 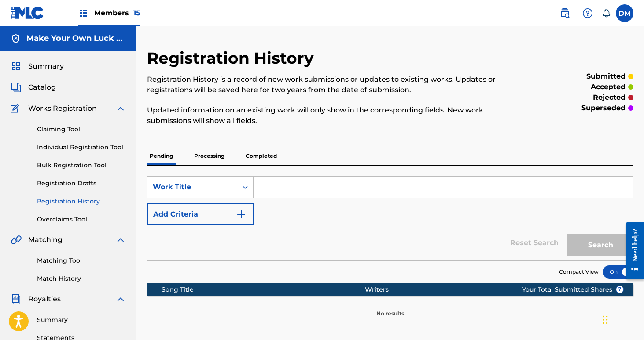 What do you see at coordinates (622, 319) in the screenshot?
I see `div: Chat Widget` at bounding box center [622, 319].